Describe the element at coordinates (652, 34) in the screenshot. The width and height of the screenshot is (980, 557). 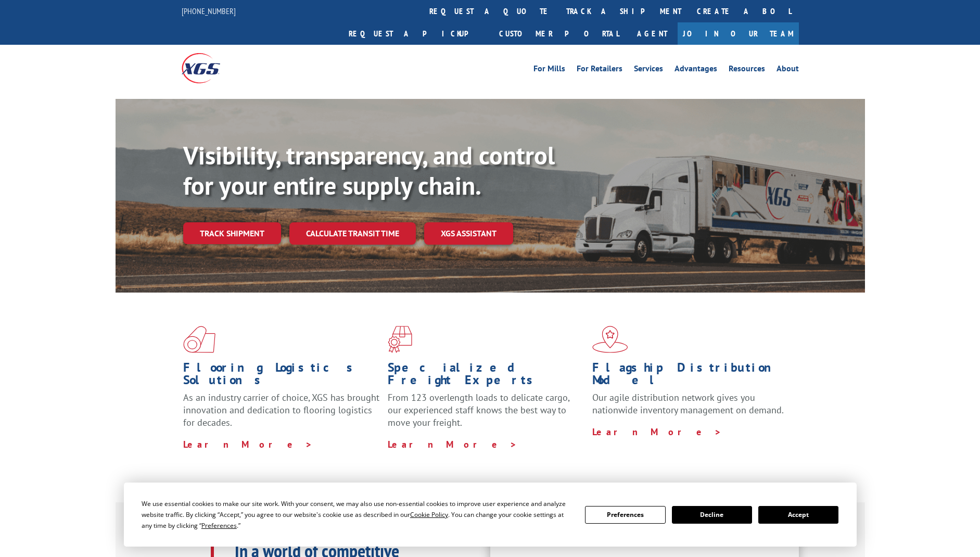
I see `a: Agent` at that location.